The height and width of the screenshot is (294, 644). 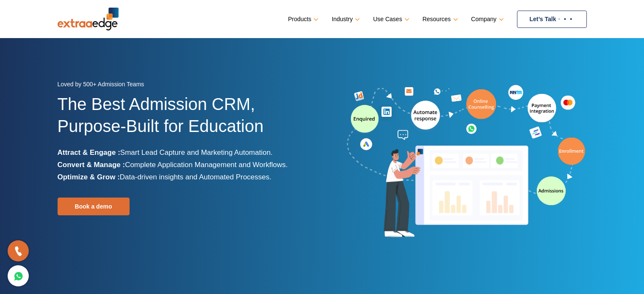 What do you see at coordinates (466, 162) in the screenshot?
I see `img: admission-software-home-page-header` at bounding box center [466, 162].